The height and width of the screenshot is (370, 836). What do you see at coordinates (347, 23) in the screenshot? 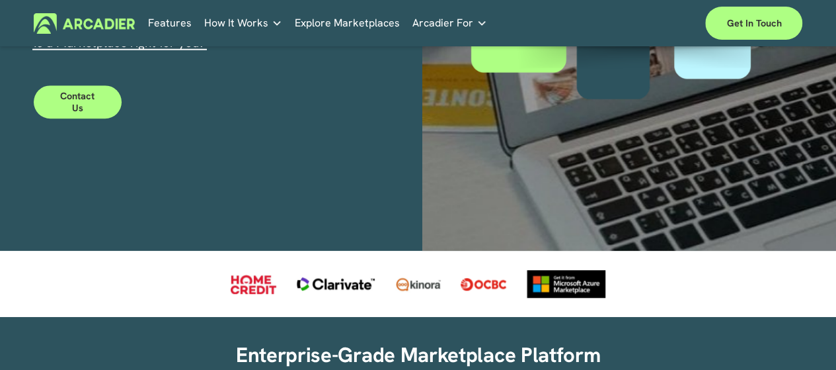
I see `a: Explore Marketplaces` at bounding box center [347, 23].